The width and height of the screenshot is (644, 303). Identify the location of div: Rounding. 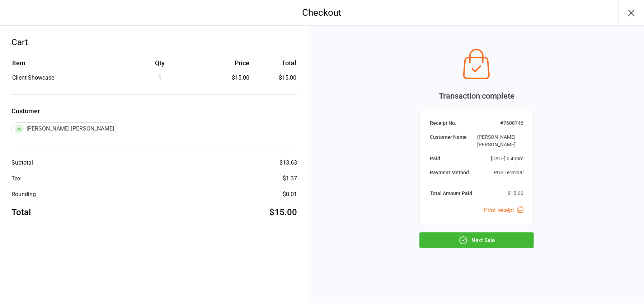
(24, 194).